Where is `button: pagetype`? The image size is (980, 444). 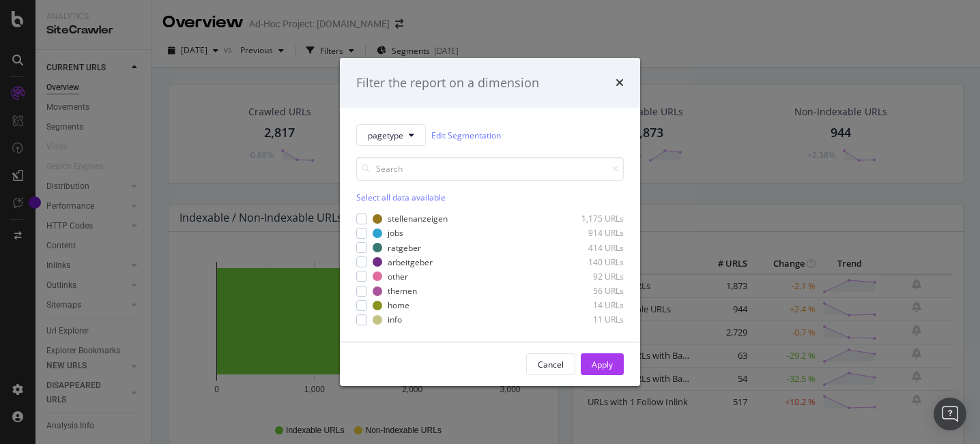 button: pagetype is located at coordinates (391, 135).